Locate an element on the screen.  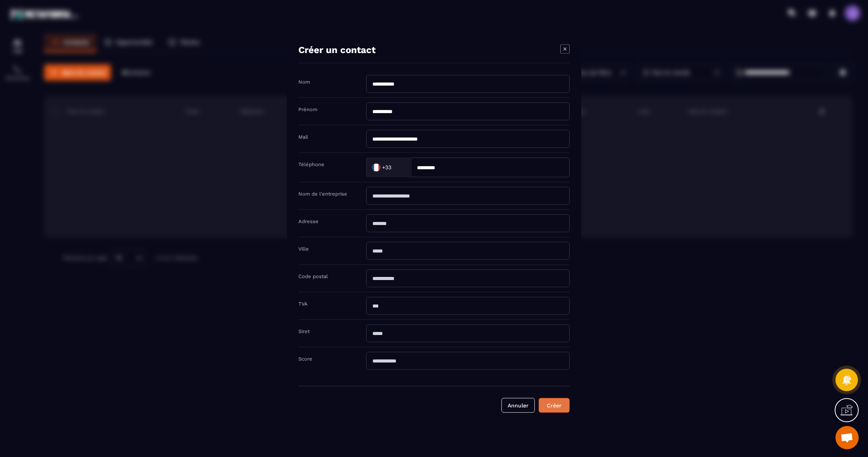
label: Mail is located at coordinates (303, 137).